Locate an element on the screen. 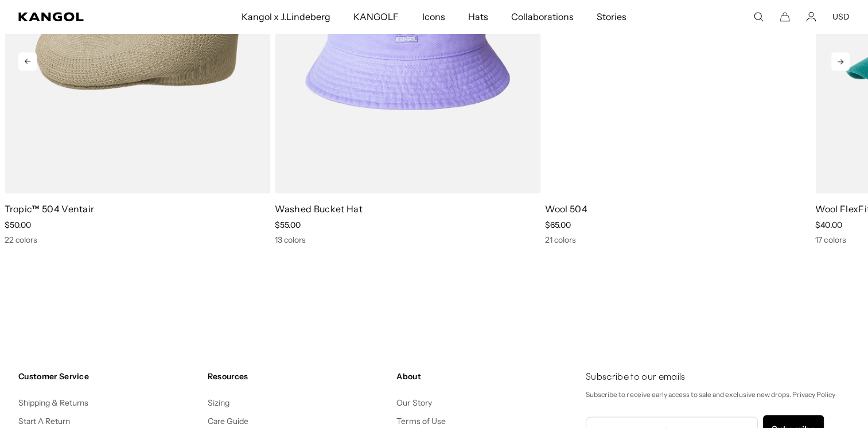 This screenshot has width=868, height=428. a: Account is located at coordinates (811, 17).